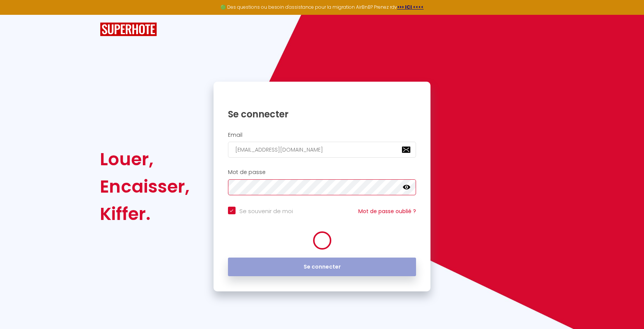 This screenshot has width=644, height=329. I want to click on button: Se connecter, so click(322, 267).